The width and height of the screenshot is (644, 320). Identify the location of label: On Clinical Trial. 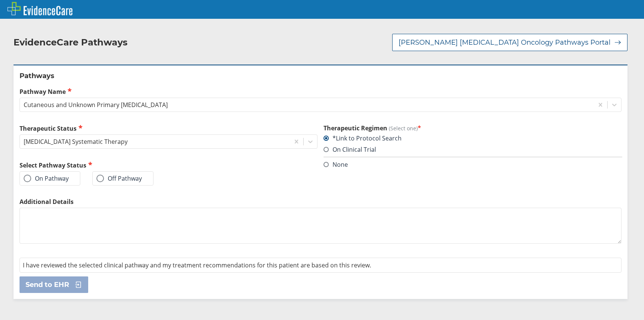
(350, 149).